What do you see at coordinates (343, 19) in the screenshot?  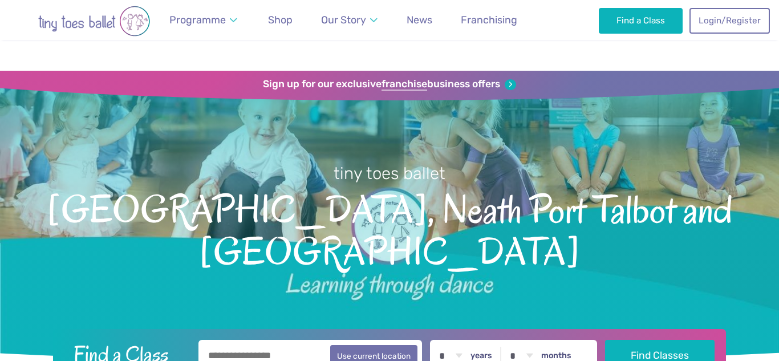 I see `span: Our Story` at bounding box center [343, 19].